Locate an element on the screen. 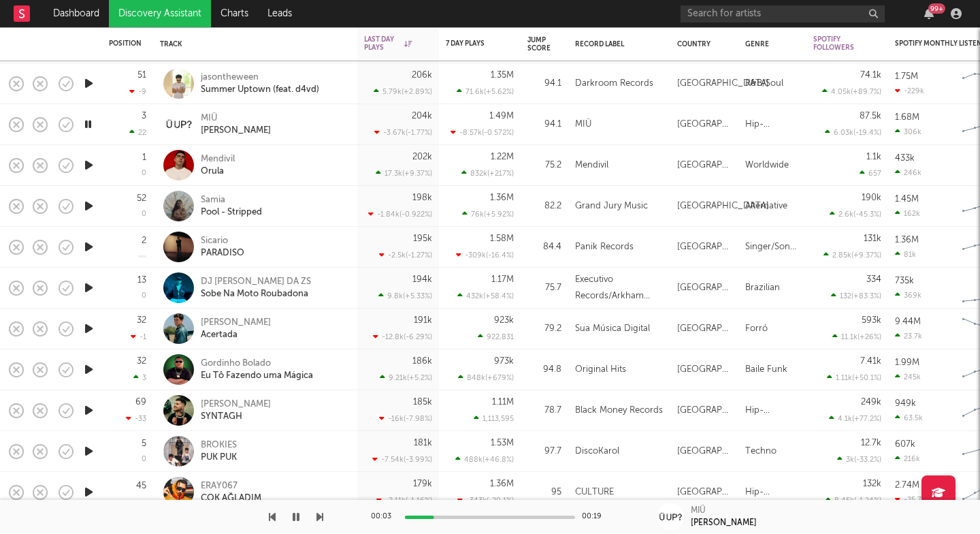  div: 99 + is located at coordinates (936, 8).